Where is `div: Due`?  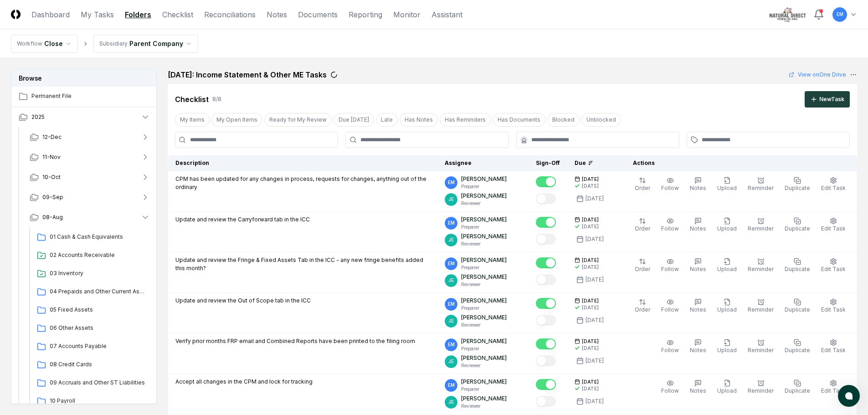 div: Due is located at coordinates (593, 163).